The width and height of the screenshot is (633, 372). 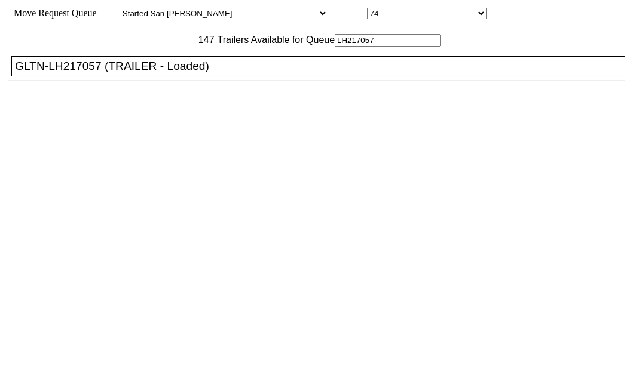 What do you see at coordinates (275, 39) in the screenshot?
I see `span: Trailers Available for Queue` at bounding box center [275, 39].